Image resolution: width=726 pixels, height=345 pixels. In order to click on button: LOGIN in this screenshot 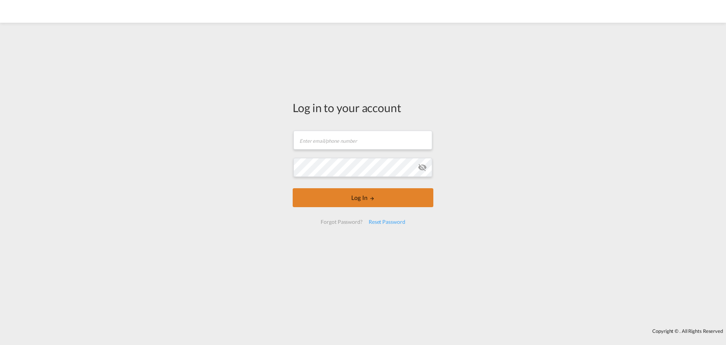, I will do `click(363, 197)`.